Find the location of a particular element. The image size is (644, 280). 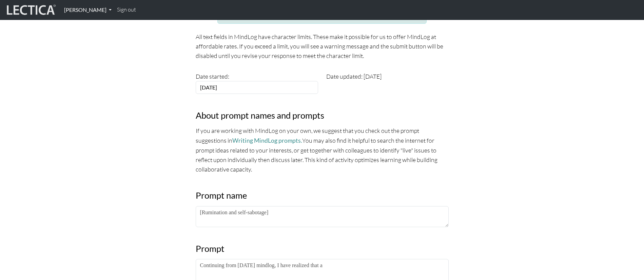

h3: Prompt name is located at coordinates (322, 195).